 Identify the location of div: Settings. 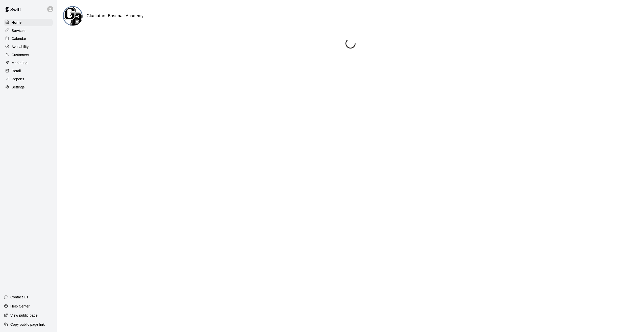
(28, 87).